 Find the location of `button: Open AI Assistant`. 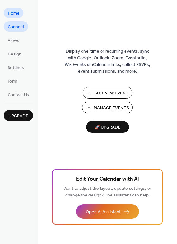

button: Open AI Assistant is located at coordinates (108, 211).